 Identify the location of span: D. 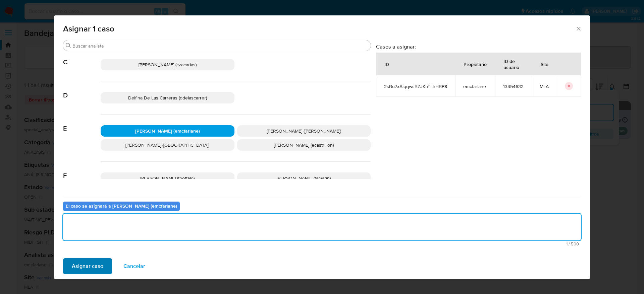
(82, 91).